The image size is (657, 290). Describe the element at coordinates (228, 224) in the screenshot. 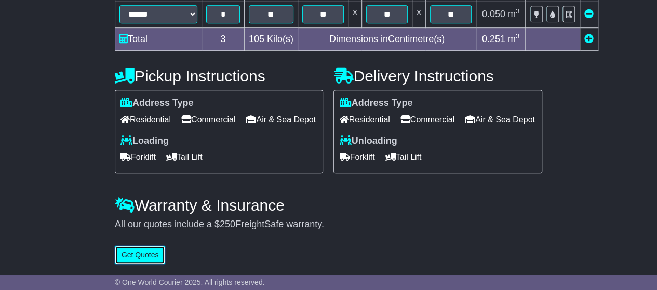

I see `span: 250` at that location.